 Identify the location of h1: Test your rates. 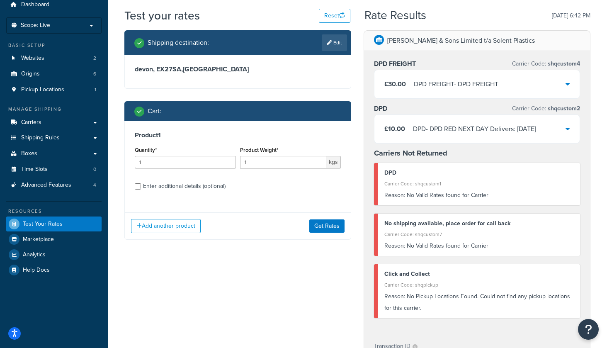
(162, 15).